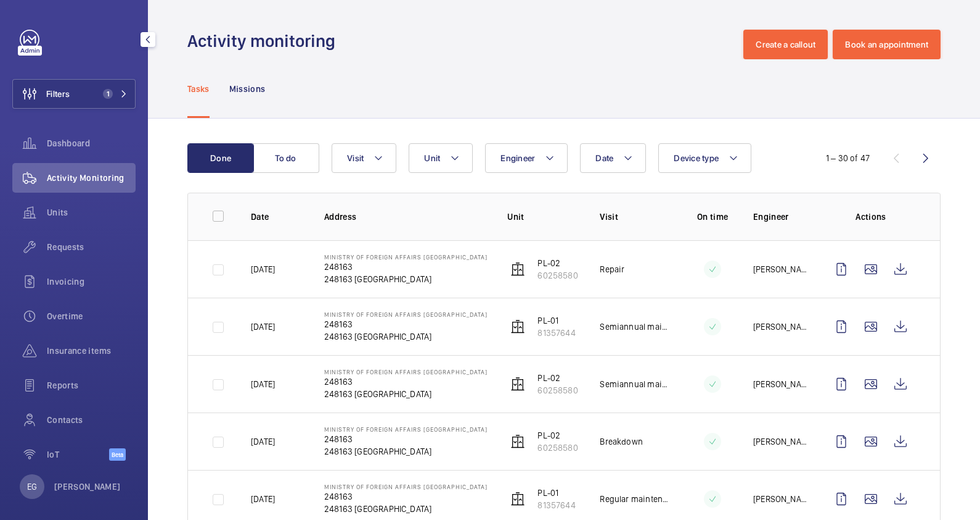 This screenshot has width=980, height=520. I want to click on span: Device type, so click(696, 158).